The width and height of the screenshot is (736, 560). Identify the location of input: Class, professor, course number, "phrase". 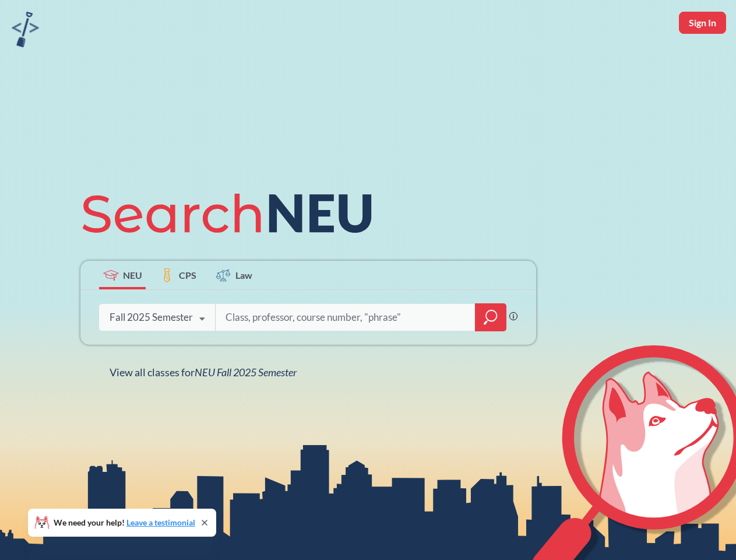
(346, 317).